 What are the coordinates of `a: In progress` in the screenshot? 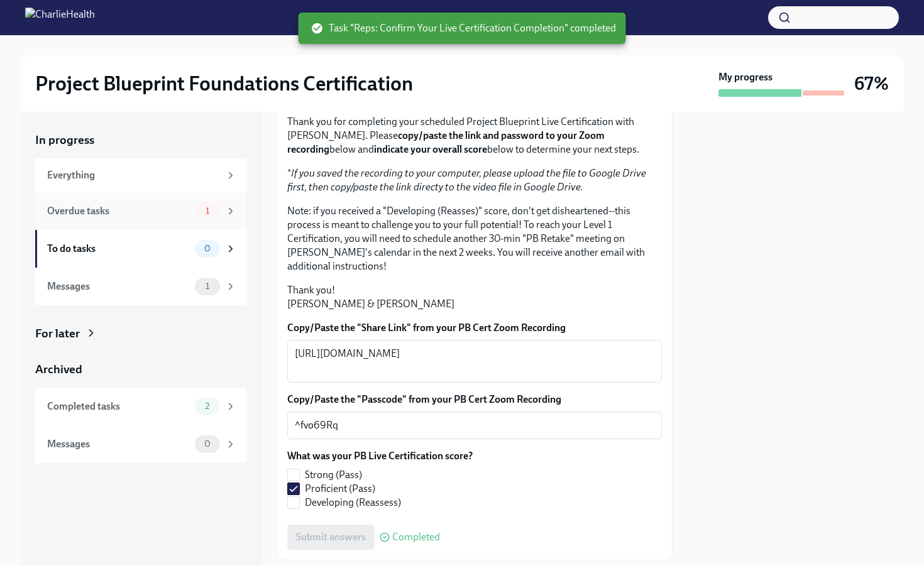 It's located at (141, 140).